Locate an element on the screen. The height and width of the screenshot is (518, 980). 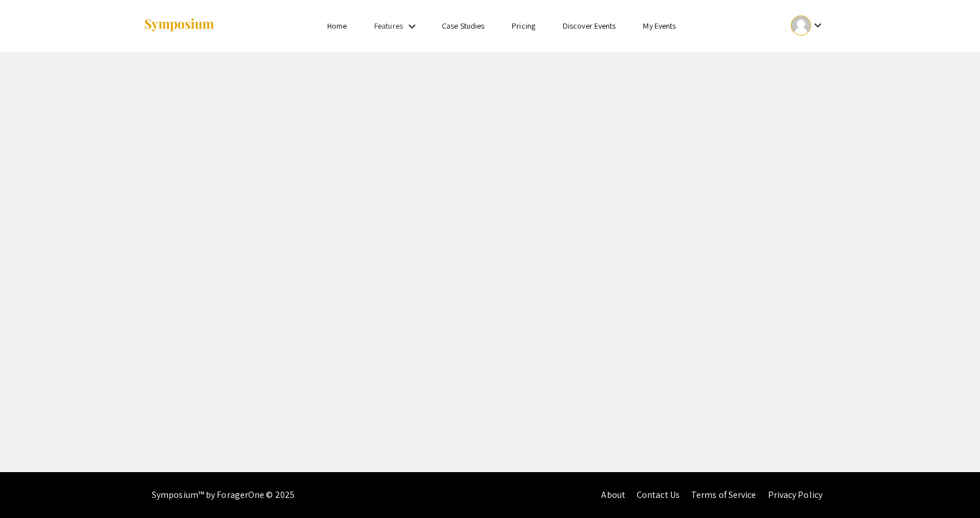
a: Home is located at coordinates (337, 26).